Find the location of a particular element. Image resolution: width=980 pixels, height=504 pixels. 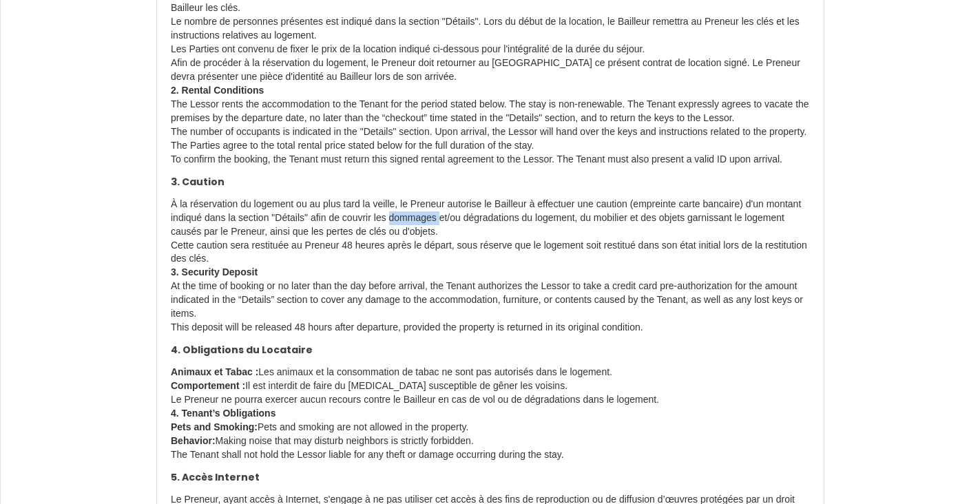

strong: Comportement : is located at coordinates (208, 385).